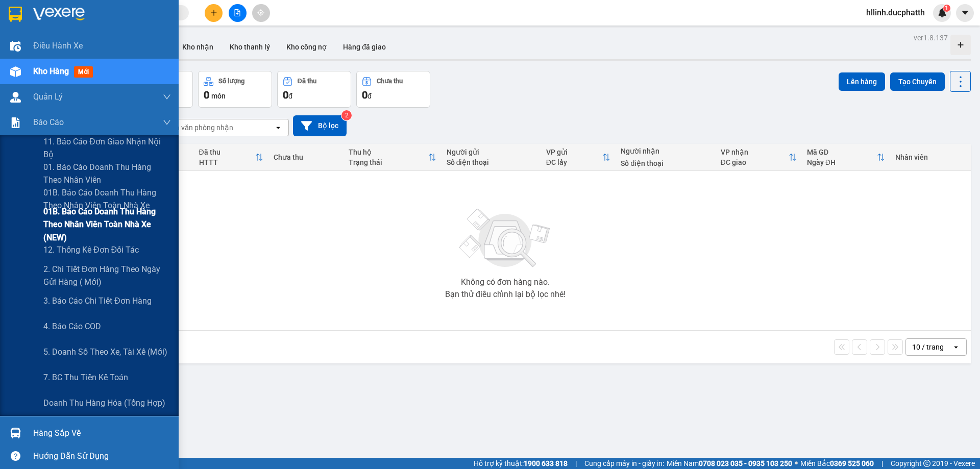  What do you see at coordinates (49, 122) in the screenshot?
I see `span: Báo cáo` at bounding box center [49, 122].